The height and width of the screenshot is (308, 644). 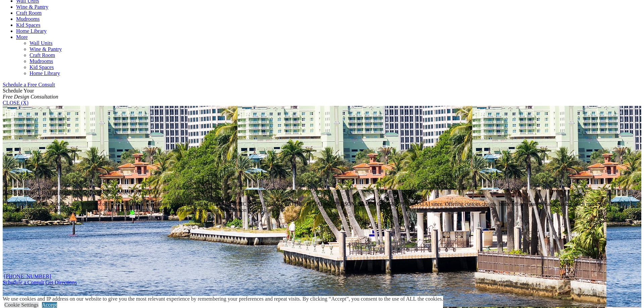 I want to click on span: Schedule Your, so click(x=31, y=93).